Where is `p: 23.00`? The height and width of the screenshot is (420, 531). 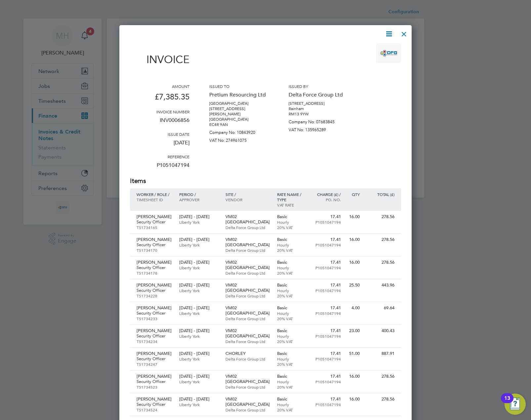 p: 23.00 is located at coordinates (354, 331).